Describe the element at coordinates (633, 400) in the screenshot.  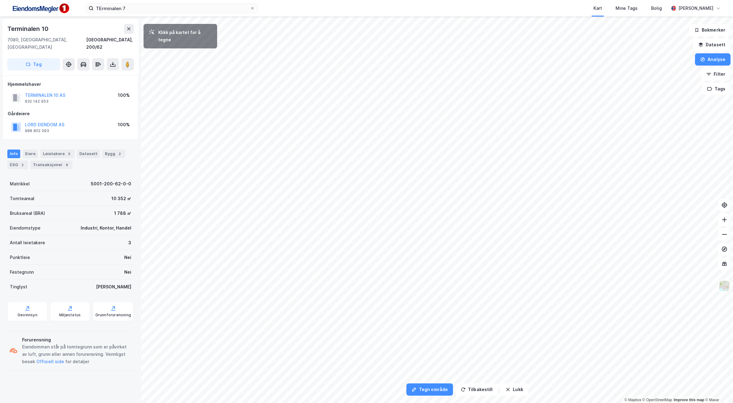
I see `a: Mapbox` at that location.